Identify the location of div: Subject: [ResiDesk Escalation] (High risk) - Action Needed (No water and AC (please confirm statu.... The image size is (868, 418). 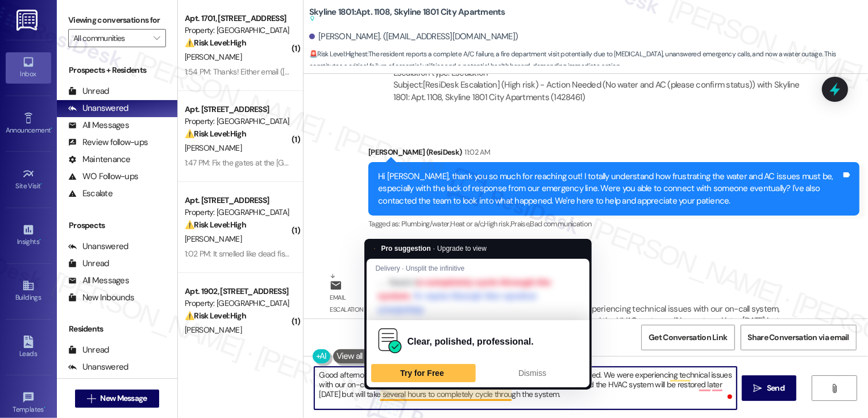
(598, 91).